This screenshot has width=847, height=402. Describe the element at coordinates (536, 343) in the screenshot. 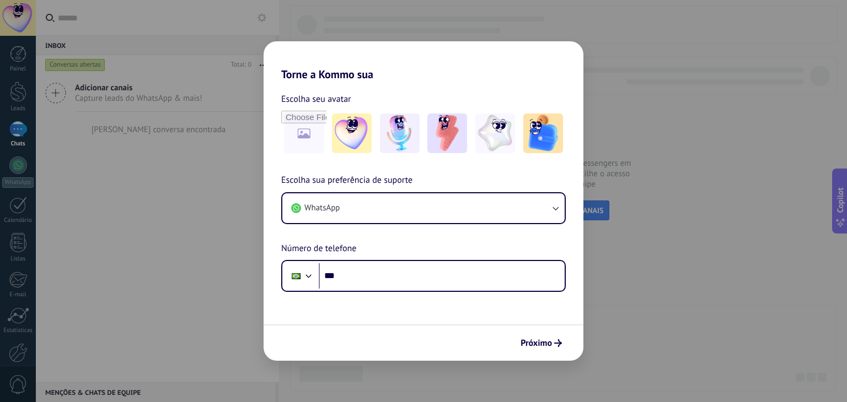

I see `span: Próximo` at that location.